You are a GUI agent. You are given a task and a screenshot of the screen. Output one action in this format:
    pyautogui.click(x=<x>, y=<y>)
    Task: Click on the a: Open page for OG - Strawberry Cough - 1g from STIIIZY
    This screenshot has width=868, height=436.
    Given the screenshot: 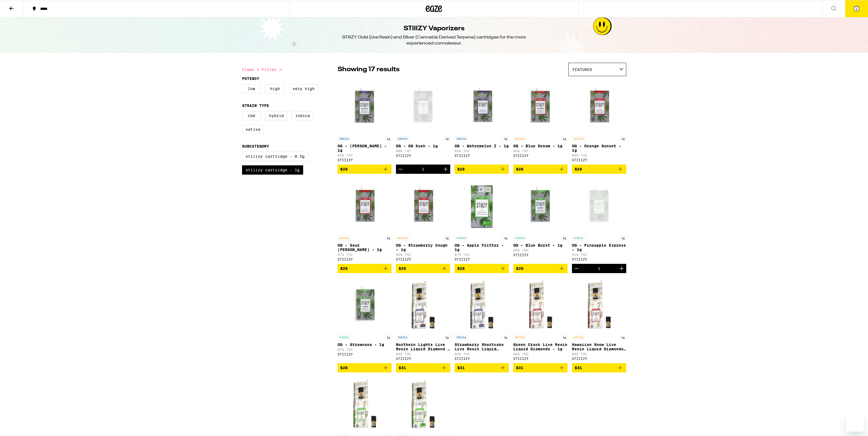 What is the action you would take?
    pyautogui.click(x=423, y=221)
    